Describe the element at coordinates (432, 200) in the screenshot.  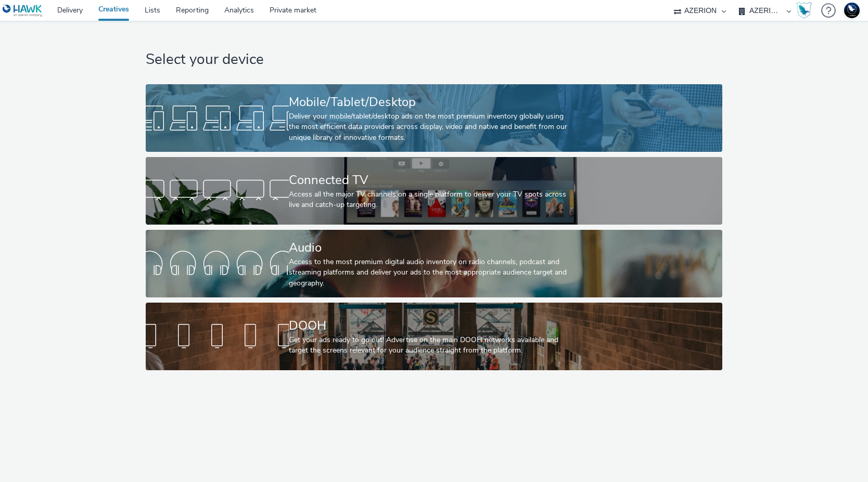
I see `div: Access all the major TV channels on a single platform to deliver your TV spots across live and ca...` at that location.